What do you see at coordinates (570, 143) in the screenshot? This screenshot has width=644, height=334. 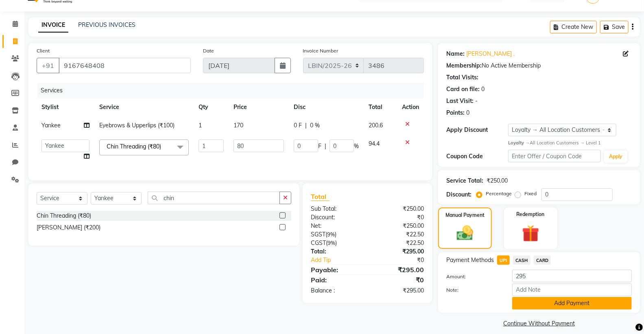 I see `div: All Location Customers → Level 1` at bounding box center [570, 143].